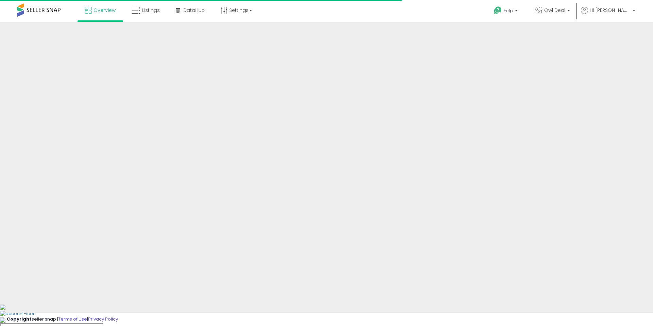 Image resolution: width=653 pixels, height=326 pixels. What do you see at coordinates (151, 10) in the screenshot?
I see `span: Listings` at bounding box center [151, 10].